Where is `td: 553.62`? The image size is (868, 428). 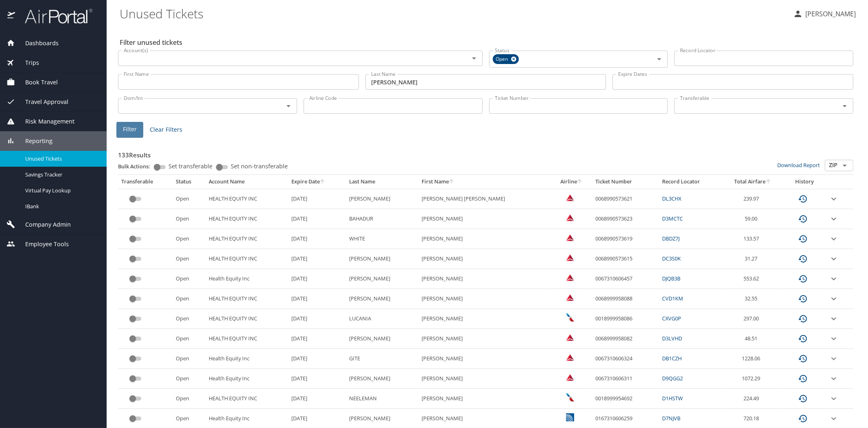 td: 553.62 is located at coordinates (753, 279).